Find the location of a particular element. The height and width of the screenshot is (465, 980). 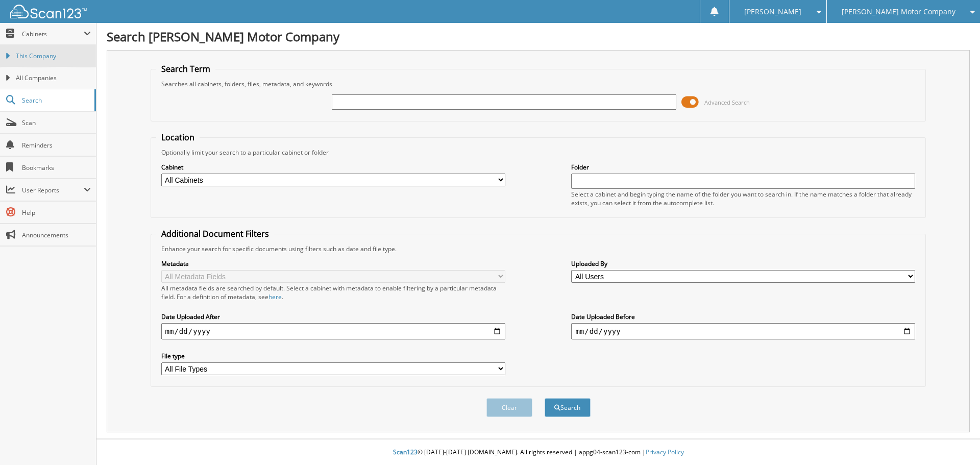

legend: Search Term is located at coordinates (186, 69).